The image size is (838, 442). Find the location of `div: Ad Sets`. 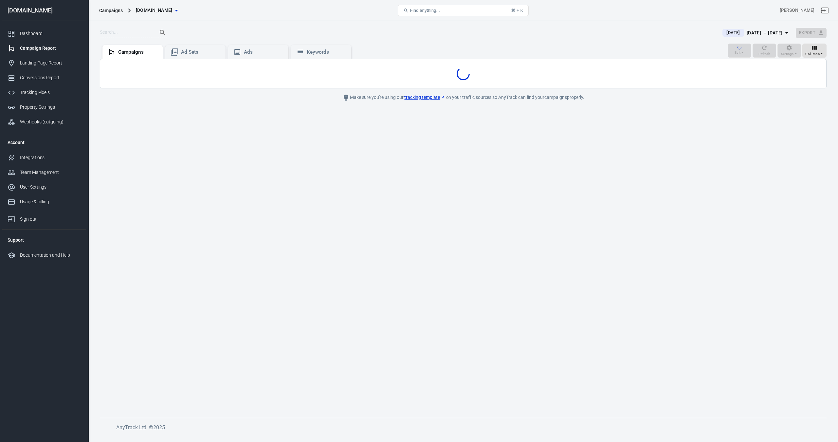

div: Ad Sets is located at coordinates (201, 52).